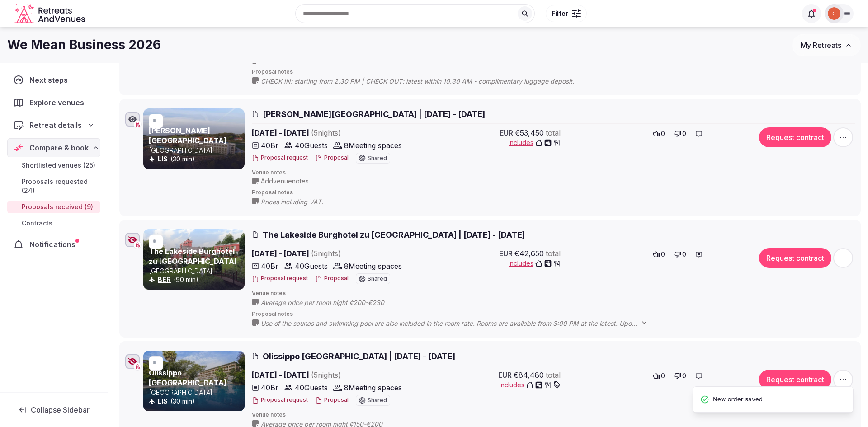 This screenshot has width=868, height=427. I want to click on span: My Retreats, so click(821, 45).